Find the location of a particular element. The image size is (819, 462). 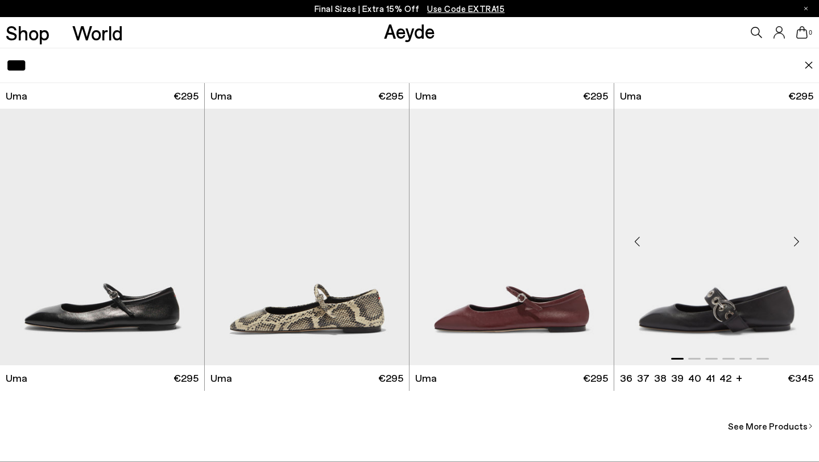

span: Navigate to /collections/ss25-final-sizes is located at coordinates (466, 9).